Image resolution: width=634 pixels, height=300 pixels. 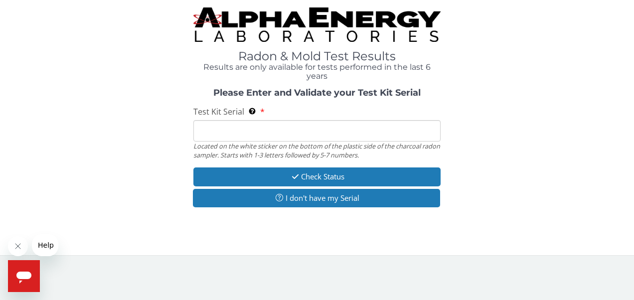 I want to click on strong: Please Enter and Validate your Test Kit Serial, so click(x=317, y=93).